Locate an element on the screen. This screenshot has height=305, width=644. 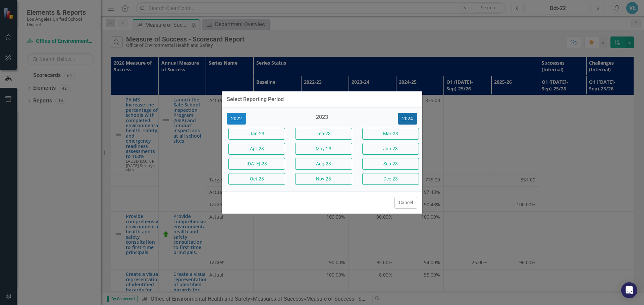
button: Aug-23 is located at coordinates (323, 164).